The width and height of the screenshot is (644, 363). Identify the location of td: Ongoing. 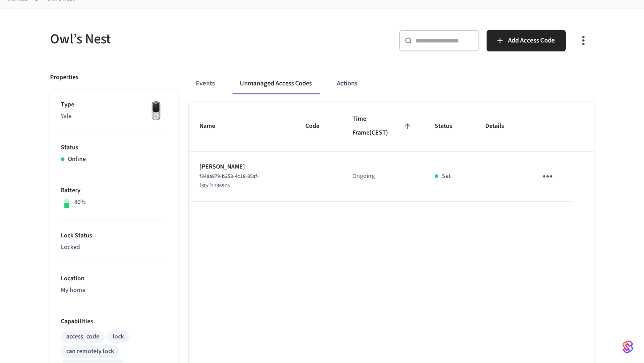
(382, 177).